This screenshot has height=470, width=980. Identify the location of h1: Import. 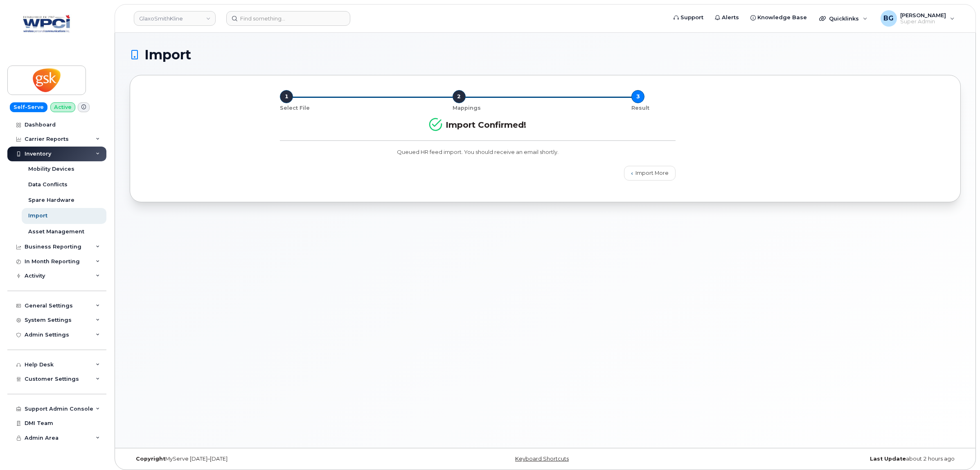
(545, 55).